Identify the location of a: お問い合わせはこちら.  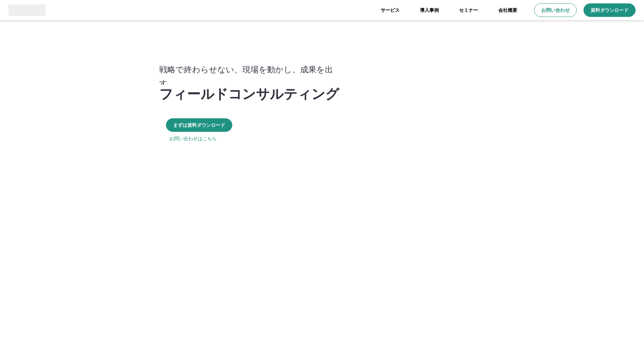
(193, 139).